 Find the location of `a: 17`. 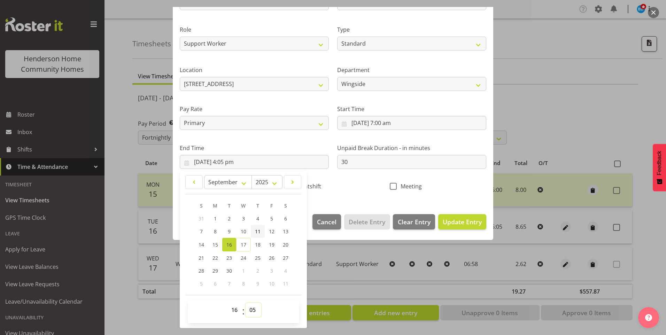

a: 17 is located at coordinates (244, 245).